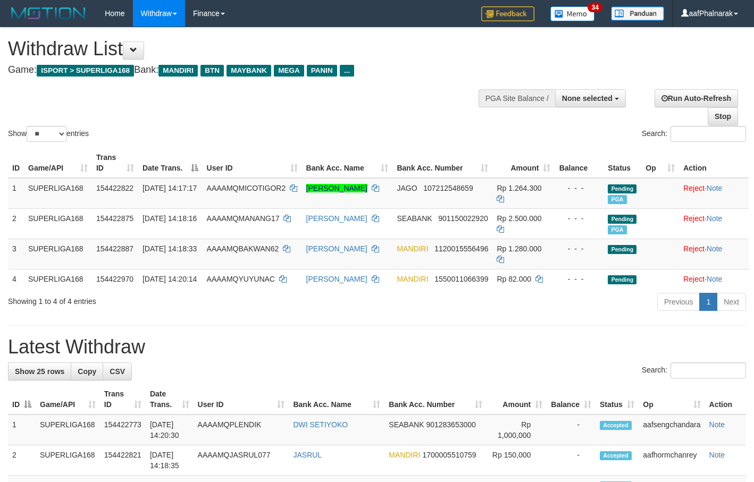 This screenshot has width=754, height=482. Describe the element at coordinates (39, 372) in the screenshot. I see `span: Show 25 rows` at that location.